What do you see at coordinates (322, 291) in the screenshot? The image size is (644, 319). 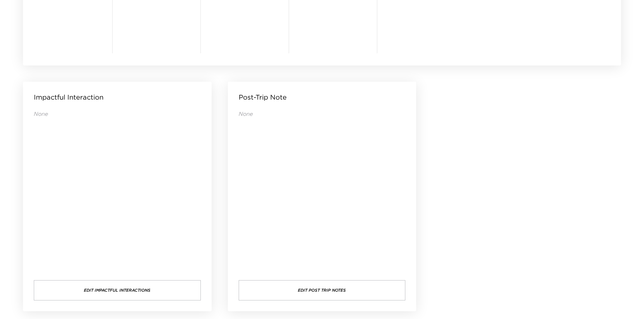 I see `button: Edit Post Trip Notes` at bounding box center [322, 291].